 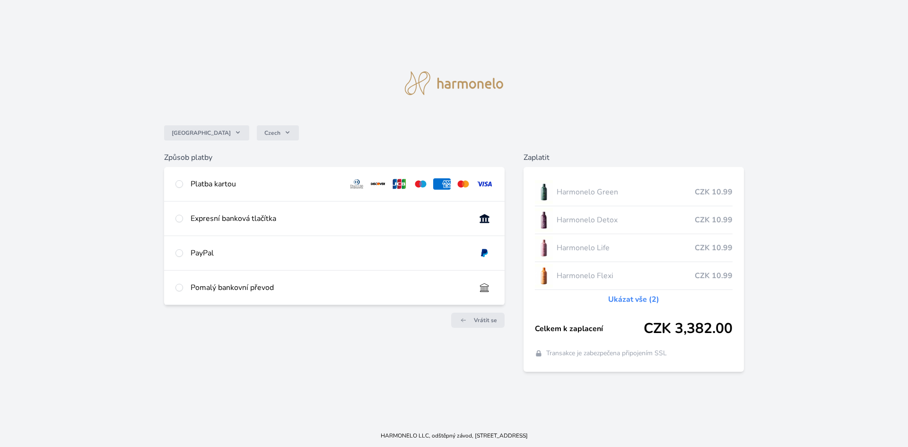 What do you see at coordinates (454, 83) in the screenshot?
I see `img: logo.svg` at bounding box center [454, 83].